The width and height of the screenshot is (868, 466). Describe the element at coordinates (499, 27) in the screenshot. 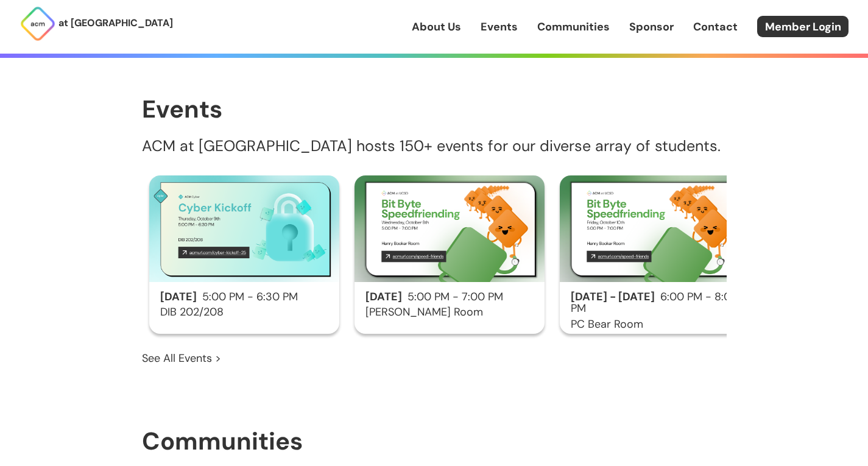

I see `a: Events` at that location.